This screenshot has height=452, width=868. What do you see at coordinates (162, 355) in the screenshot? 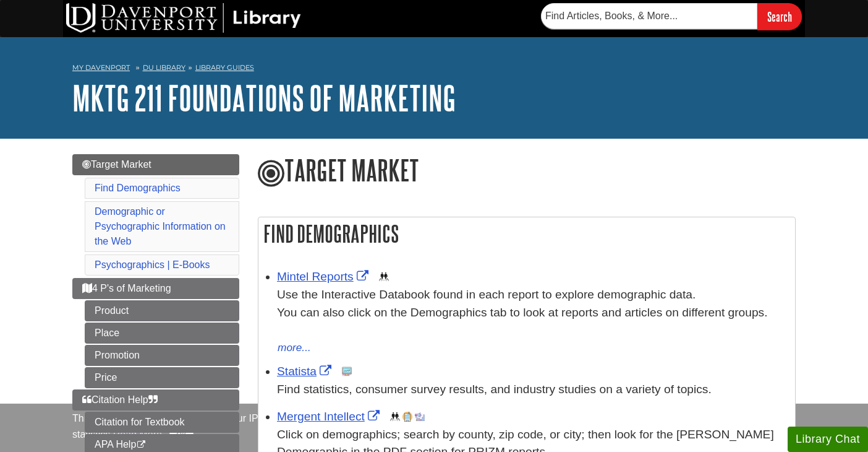
I see `a: Promotion` at bounding box center [162, 355].